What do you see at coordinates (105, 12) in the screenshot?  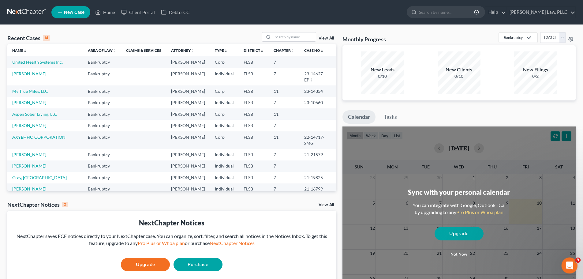 I see `a: Home` at bounding box center [105, 12].